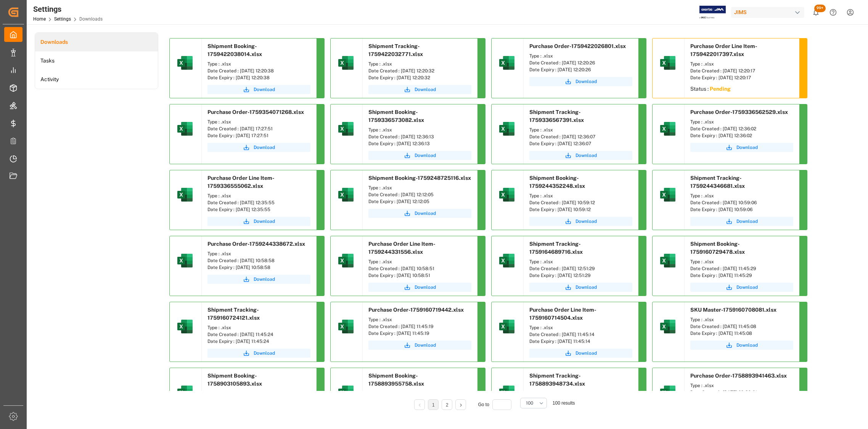  Describe the element at coordinates (420, 405) in the screenshot. I see `li: Previous Page` at that location.